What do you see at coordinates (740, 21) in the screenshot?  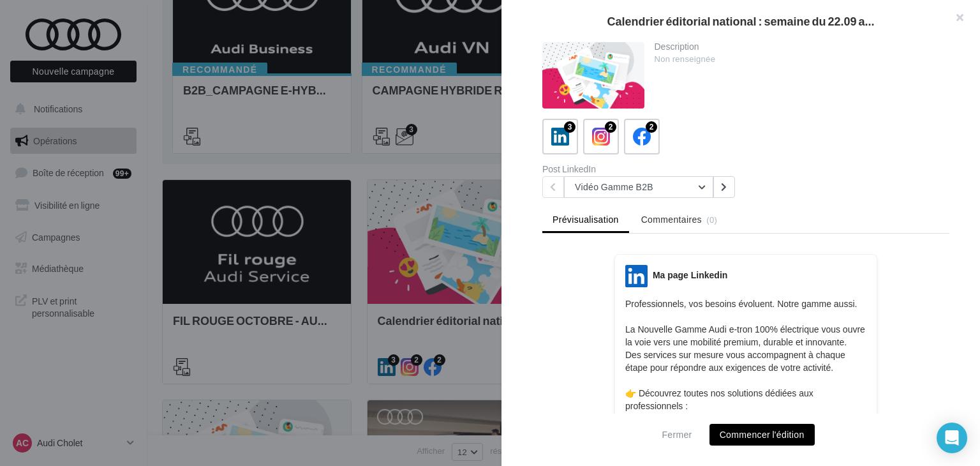 I see `span: Calendrier éditorial national : semaine du 22.09 a...` at bounding box center [740, 21].